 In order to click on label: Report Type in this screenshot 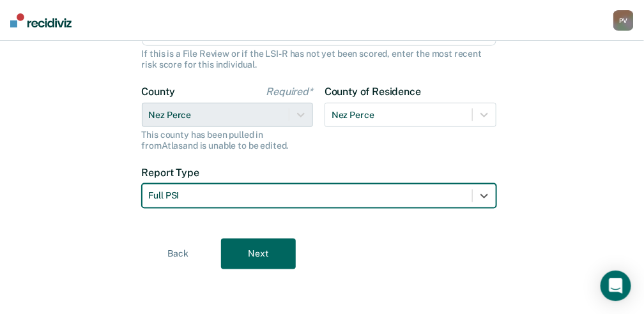, I will do `click(319, 172)`.